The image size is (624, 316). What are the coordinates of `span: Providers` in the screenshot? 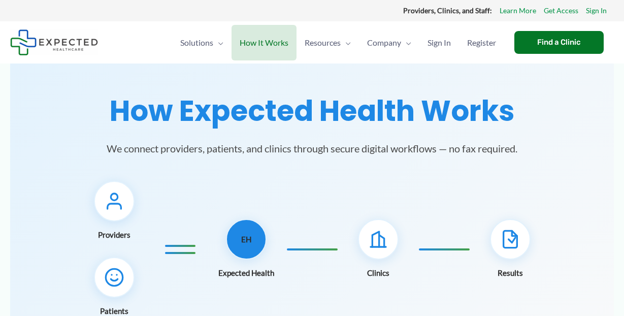 It's located at (114, 235).